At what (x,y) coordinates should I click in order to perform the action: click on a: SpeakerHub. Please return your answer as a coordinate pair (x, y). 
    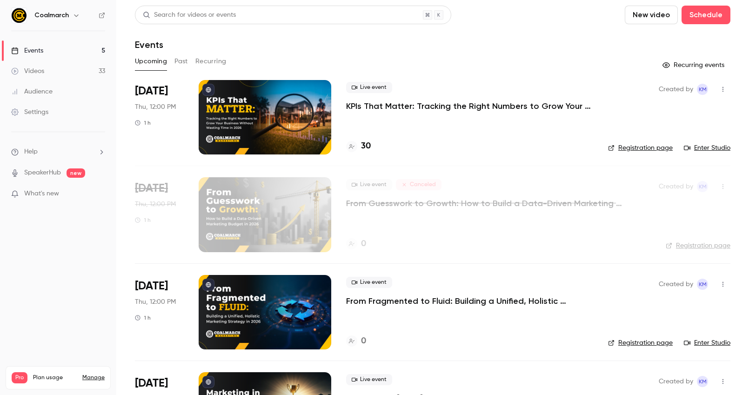
    Looking at the image, I should click on (42, 172).